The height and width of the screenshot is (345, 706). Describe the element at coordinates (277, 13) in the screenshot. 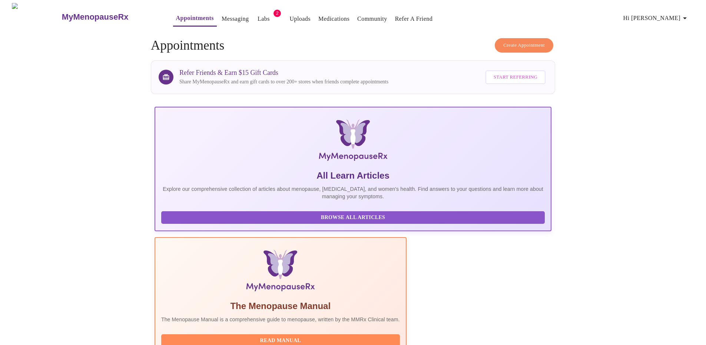

I see `span: 2` at that location.